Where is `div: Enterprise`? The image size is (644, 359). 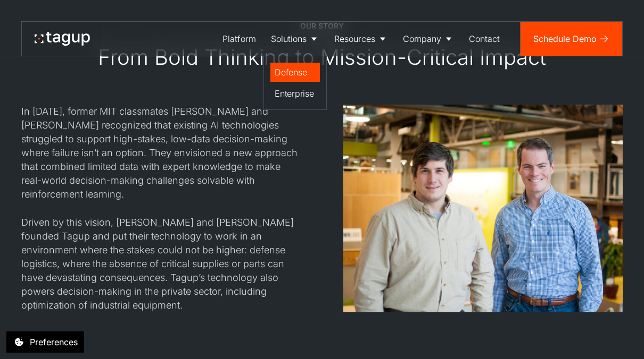 div: Enterprise is located at coordinates (294, 94).